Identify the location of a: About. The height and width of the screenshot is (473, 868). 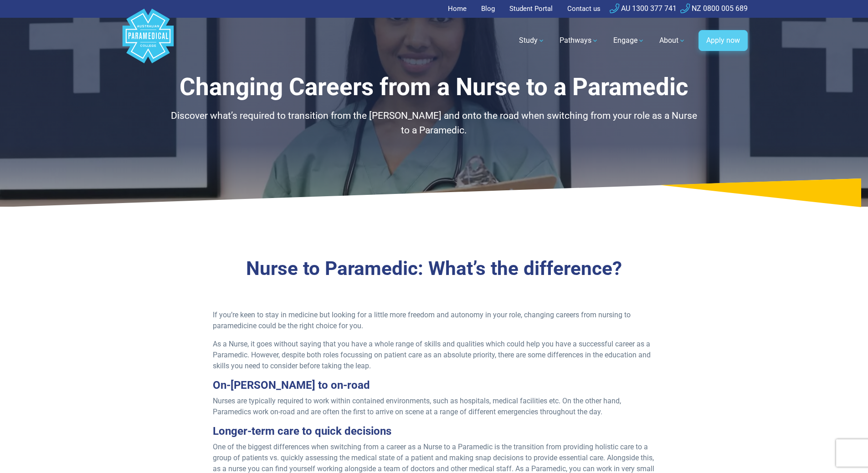
(672, 41).